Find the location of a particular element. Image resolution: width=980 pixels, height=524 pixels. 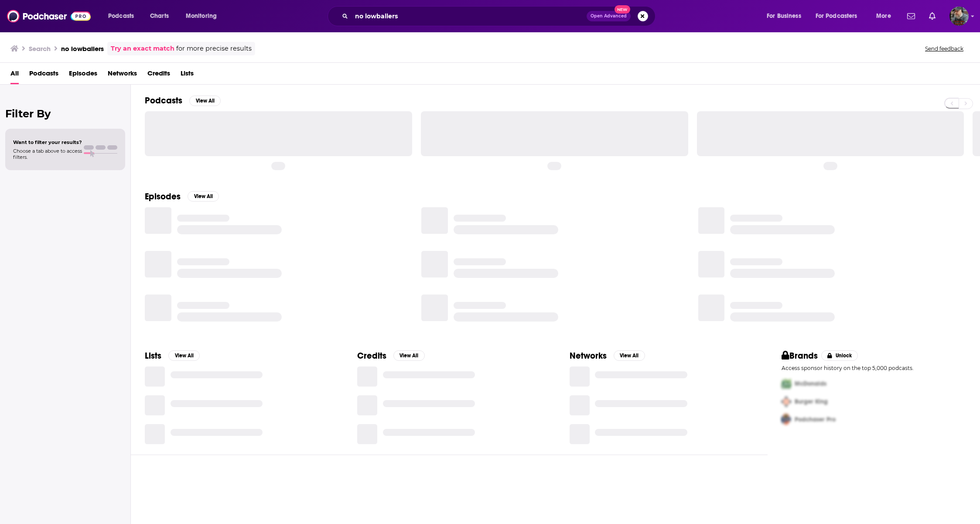

span: McDonalds is located at coordinates (810, 383).